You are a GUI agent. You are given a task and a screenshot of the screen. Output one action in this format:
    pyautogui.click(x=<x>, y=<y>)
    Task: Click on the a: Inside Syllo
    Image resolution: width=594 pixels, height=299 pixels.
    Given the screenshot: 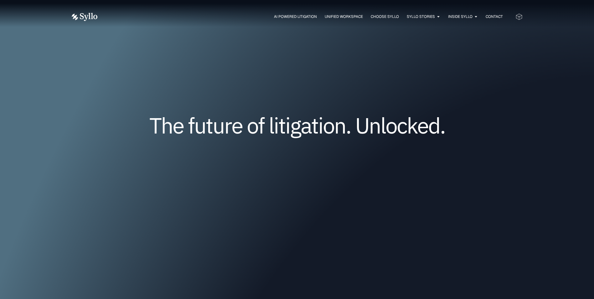 What is the action you would take?
    pyautogui.click(x=460, y=17)
    